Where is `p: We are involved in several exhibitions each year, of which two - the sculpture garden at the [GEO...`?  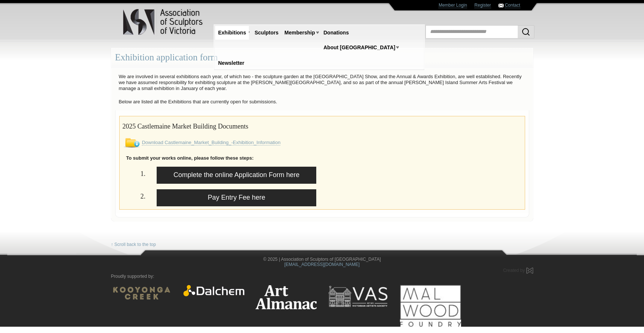
p: We are involved in several exhibitions each year, of which two - the sculpture garden at the [GEO... is located at coordinates (322, 83).